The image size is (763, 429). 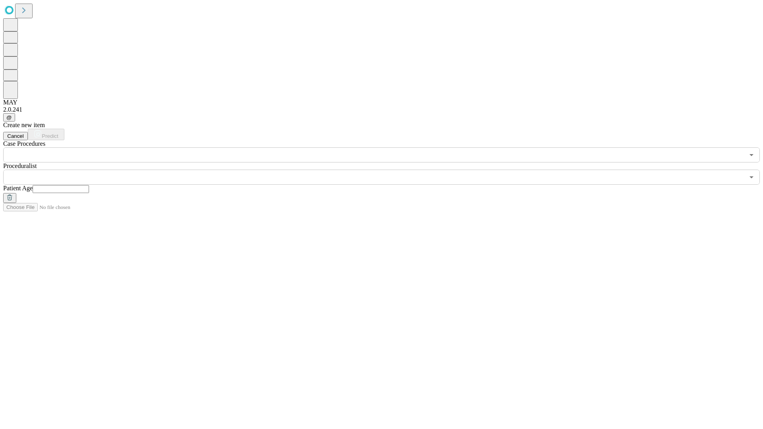 I want to click on span: Scheduled Procedure, so click(x=24, y=143).